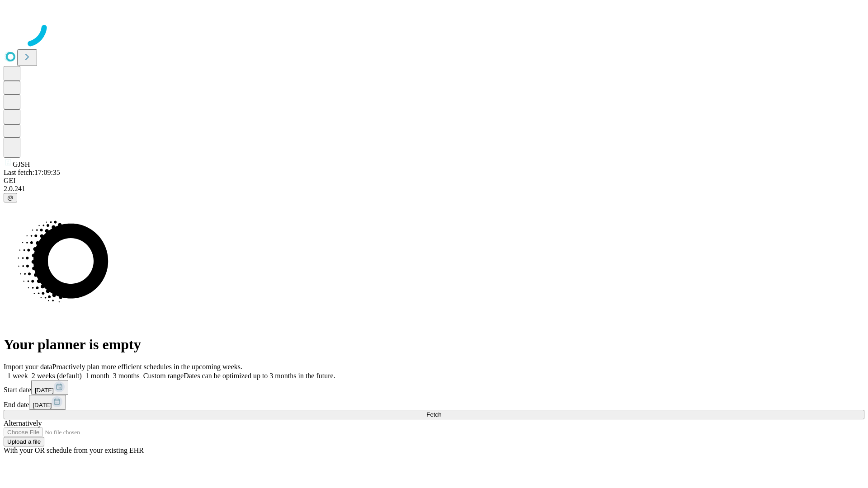  Describe the element at coordinates (434, 344) in the screenshot. I see `h1: Your planner is empty` at that location.